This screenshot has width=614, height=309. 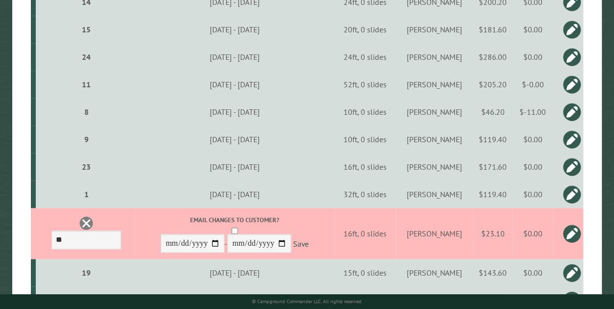 I want to click on td: 15ft, 0 slides, so click(x=365, y=272).